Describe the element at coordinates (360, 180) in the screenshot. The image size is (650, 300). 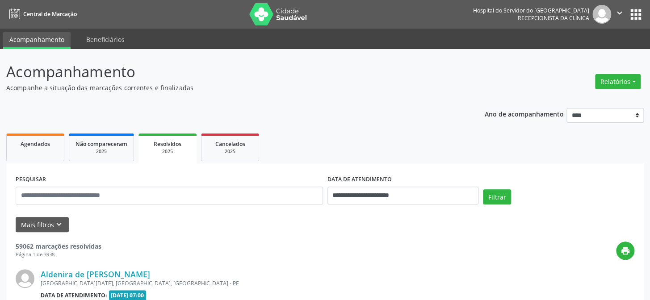
I see `label: DATA DE ATENDIMENTO` at that location.